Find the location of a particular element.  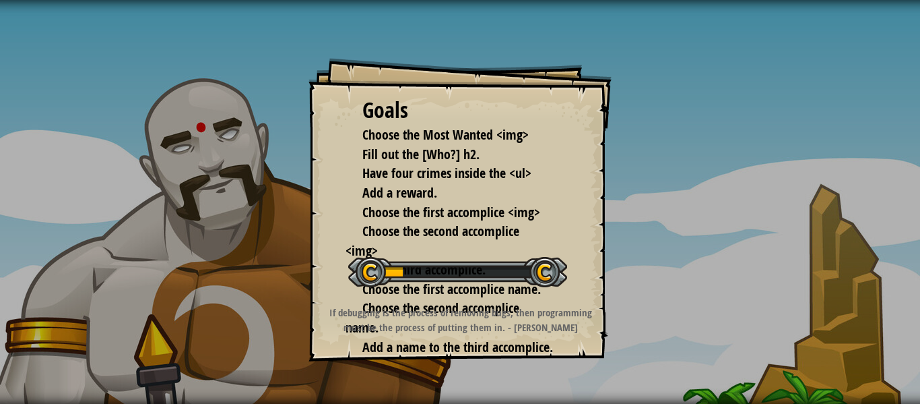

li: Fill out the [Who?] h2. is located at coordinates (450, 154).